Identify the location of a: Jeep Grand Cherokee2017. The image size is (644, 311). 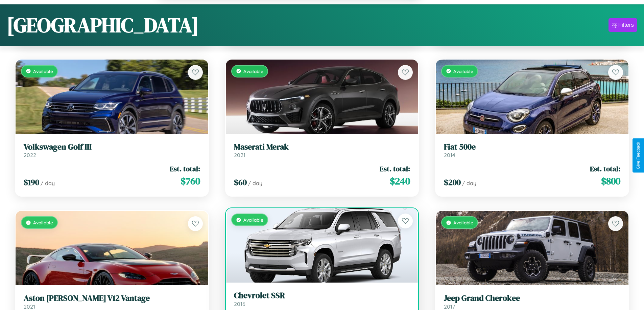
(532, 301).